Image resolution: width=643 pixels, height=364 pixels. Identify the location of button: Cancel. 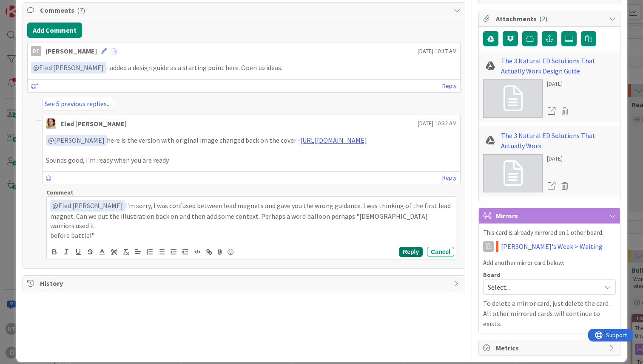
(441, 252).